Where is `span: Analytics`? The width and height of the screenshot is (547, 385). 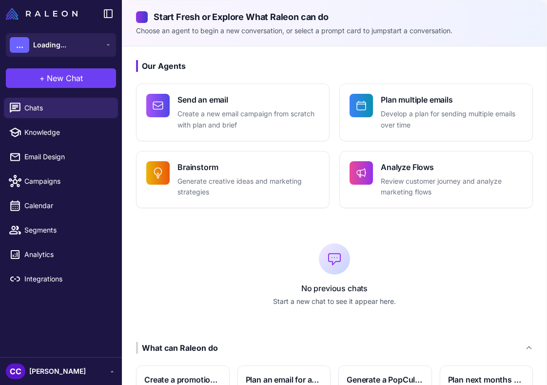 span: Analytics is located at coordinates (67, 254).